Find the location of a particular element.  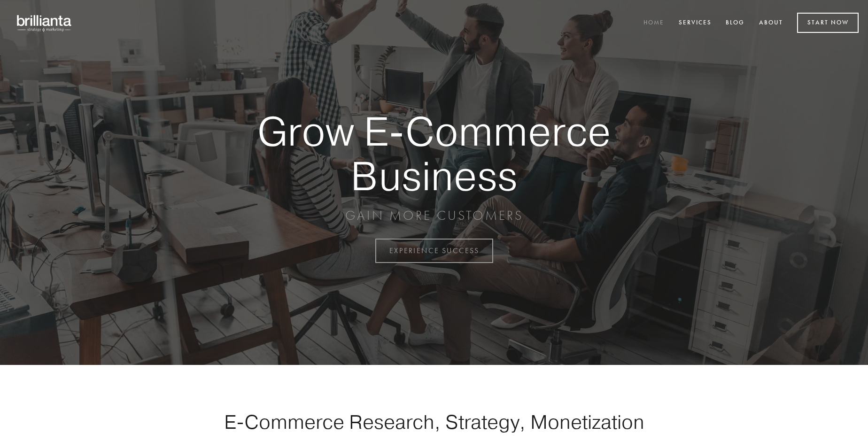

a: Start Now is located at coordinates (827, 22).